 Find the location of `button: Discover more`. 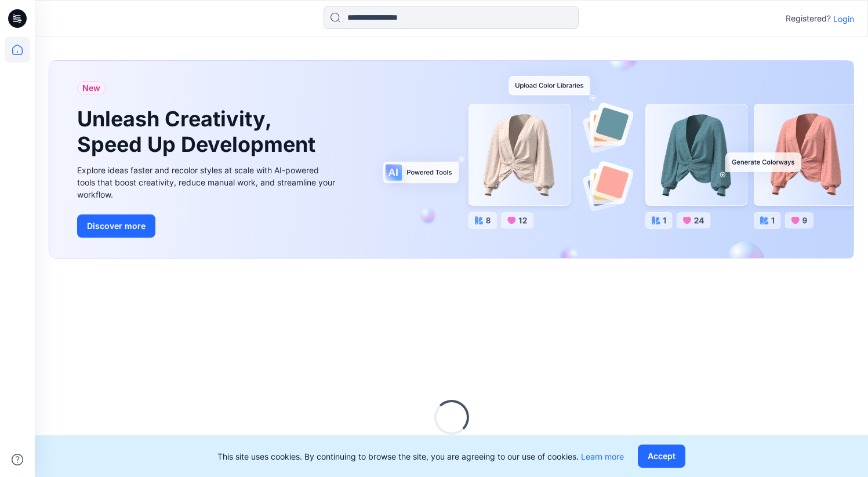

button: Discover more is located at coordinates (116, 226).